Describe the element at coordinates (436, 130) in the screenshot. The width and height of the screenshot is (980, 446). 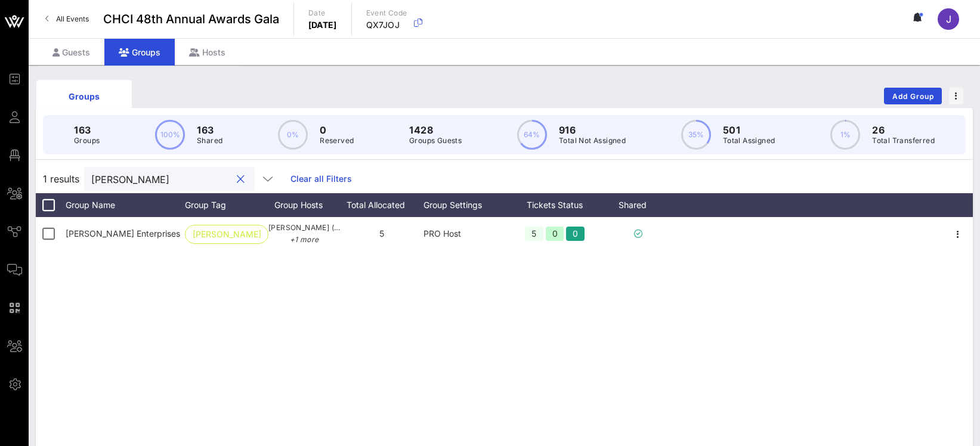
I see `p: 1428` at that location.